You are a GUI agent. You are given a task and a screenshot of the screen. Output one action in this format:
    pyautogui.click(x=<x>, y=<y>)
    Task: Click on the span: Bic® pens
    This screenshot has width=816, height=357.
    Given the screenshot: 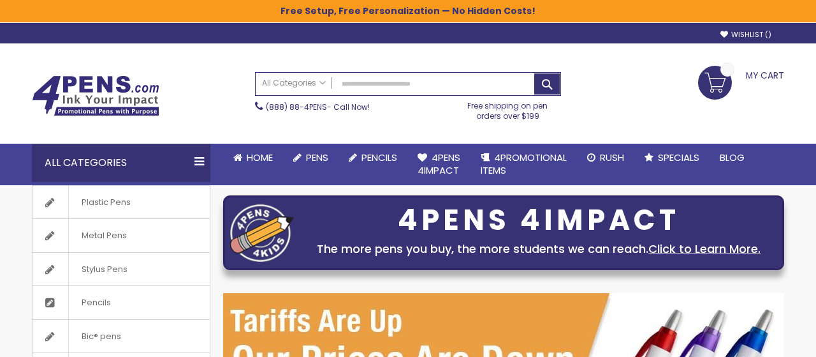 What is the action you would take?
    pyautogui.click(x=101, y=336)
    